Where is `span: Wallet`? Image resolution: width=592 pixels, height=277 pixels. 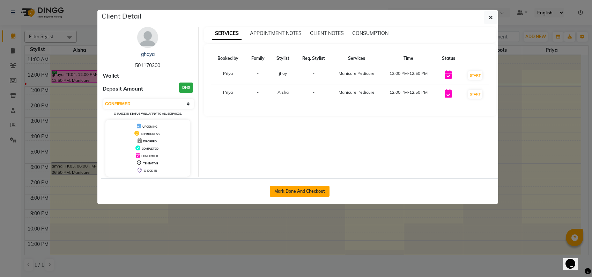
span: Wallet is located at coordinates (111, 76).